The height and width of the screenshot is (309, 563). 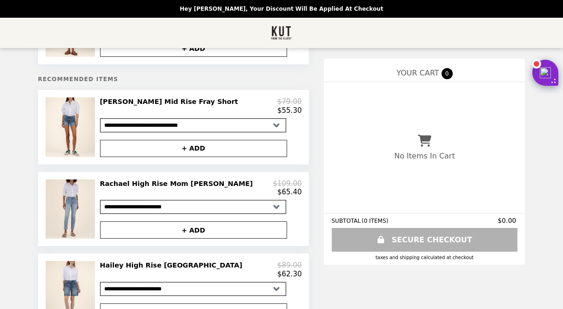 What do you see at coordinates (290, 265) in the screenshot?
I see `p: $89.00` at bounding box center [290, 265].